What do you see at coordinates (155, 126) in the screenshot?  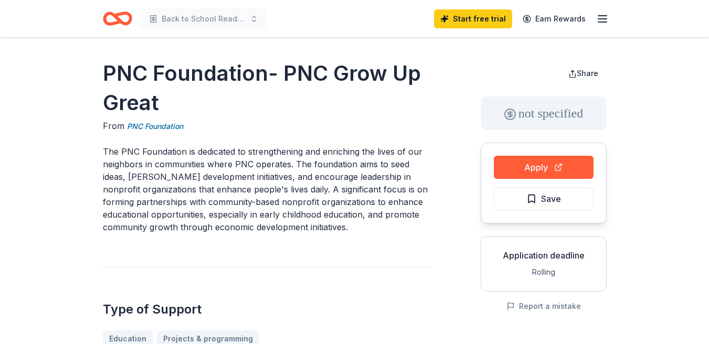 I see `a: PNC Foundation` at bounding box center [155, 126].